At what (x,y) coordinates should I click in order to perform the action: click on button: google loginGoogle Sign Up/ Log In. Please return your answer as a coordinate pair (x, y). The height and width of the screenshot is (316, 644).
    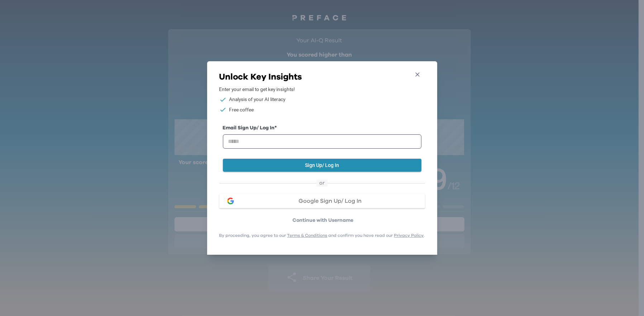
    Looking at the image, I should click on (322, 201).